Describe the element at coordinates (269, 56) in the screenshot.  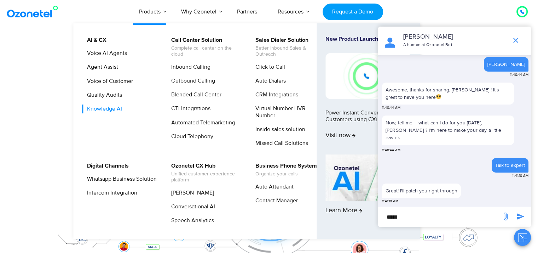
I see `div: Orchestrate Intelligent` at that location.